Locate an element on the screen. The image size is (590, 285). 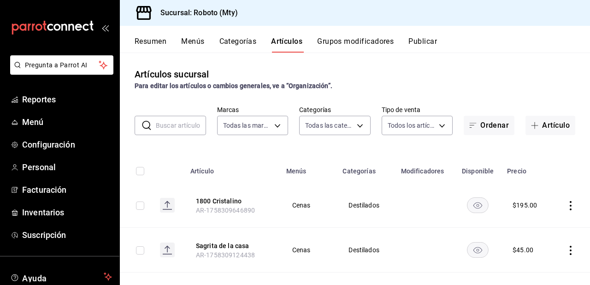
span: Reportes is located at coordinates (67, 99).